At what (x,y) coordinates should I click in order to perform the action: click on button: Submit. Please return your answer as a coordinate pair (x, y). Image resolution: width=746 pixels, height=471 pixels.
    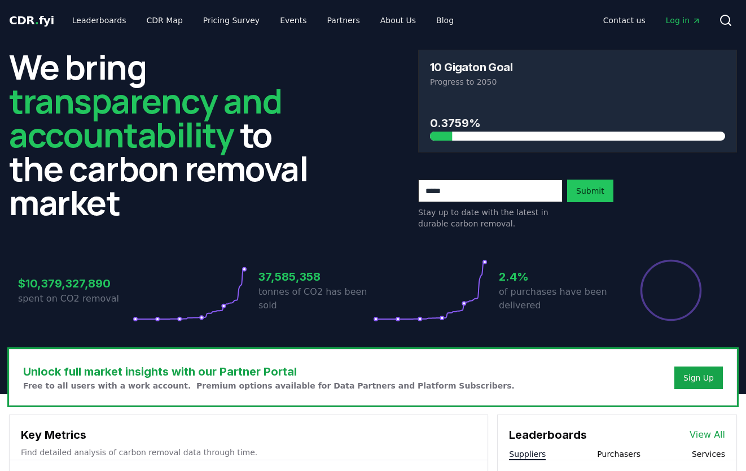
    Looking at the image, I should click on (590, 191).